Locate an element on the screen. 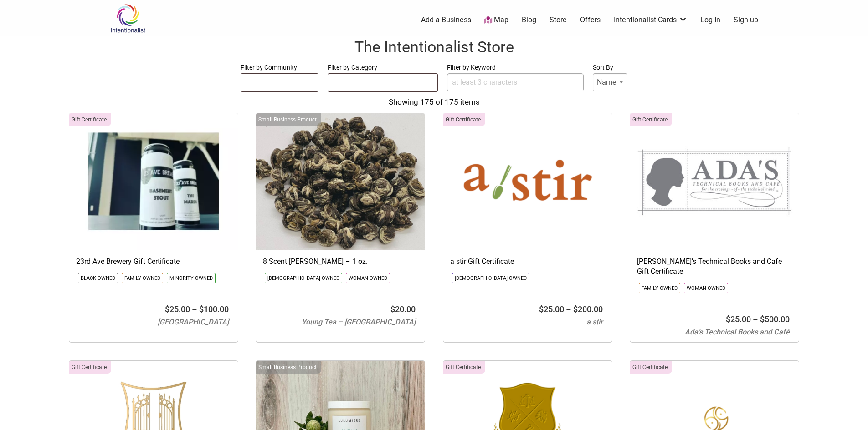 This screenshot has height=430, width=868. bdi: 500.00 is located at coordinates (774, 319).